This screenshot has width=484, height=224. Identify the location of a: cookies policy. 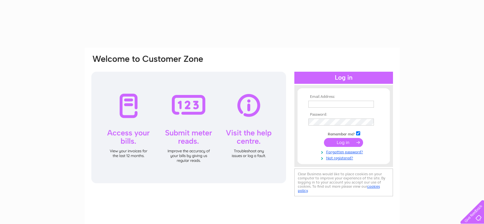
(339, 188).